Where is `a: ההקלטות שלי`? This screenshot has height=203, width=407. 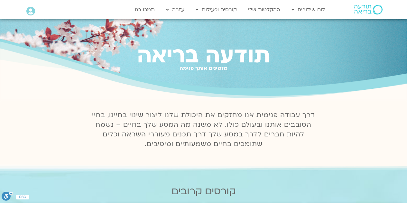 a: ההקלטות שלי is located at coordinates (264, 10).